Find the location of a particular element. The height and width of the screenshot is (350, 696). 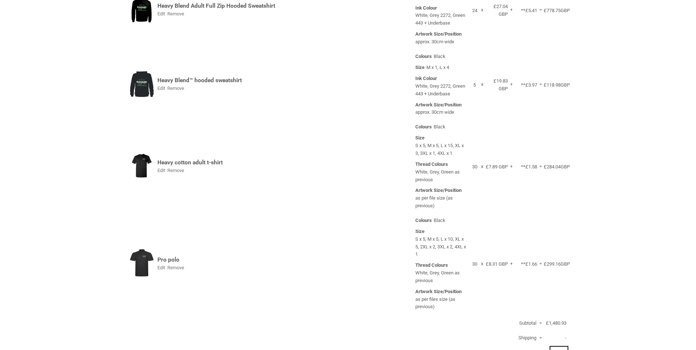

span: as per files size (as previous) is located at coordinates (442, 303).